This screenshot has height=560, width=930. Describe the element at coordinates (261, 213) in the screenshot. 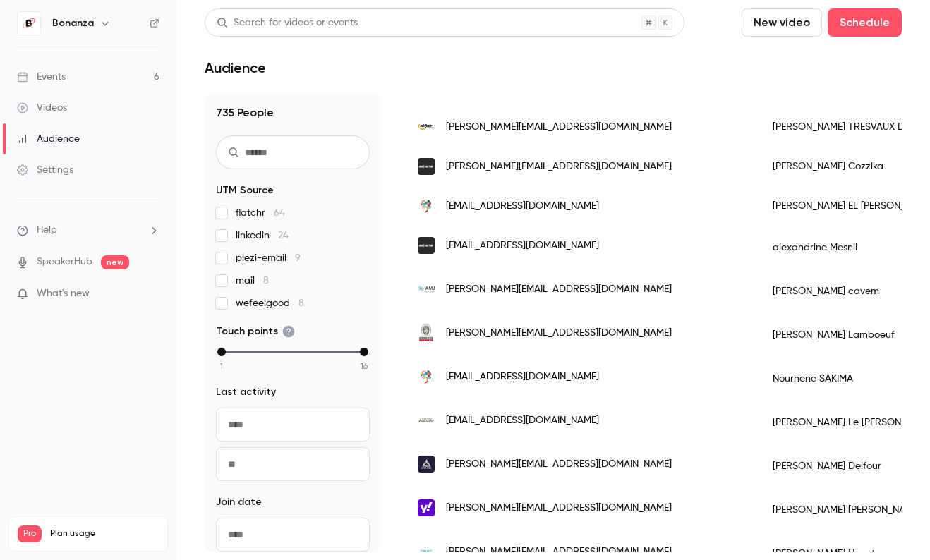

I see `span: flatchr` at that location.